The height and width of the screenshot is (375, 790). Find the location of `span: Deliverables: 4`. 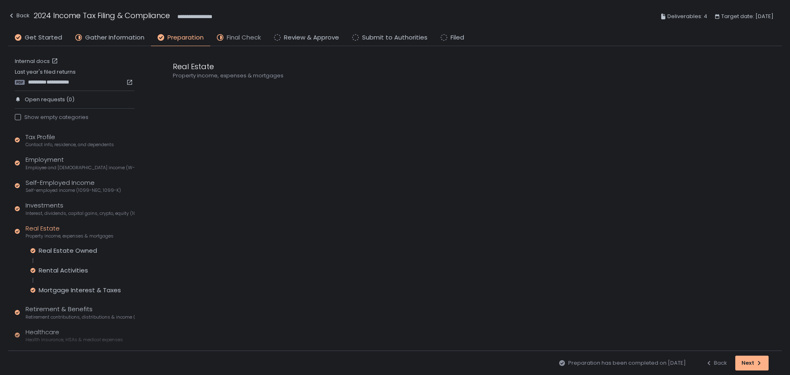

span: Deliverables: 4 is located at coordinates (687, 16).